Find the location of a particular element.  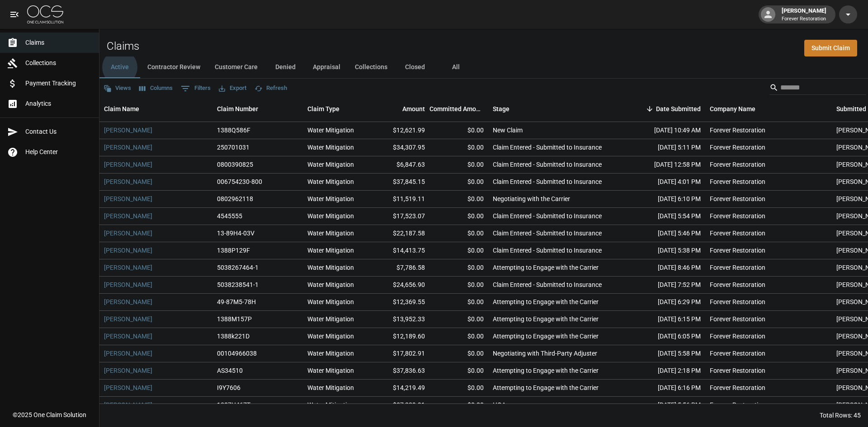

span: Claims is located at coordinates (58, 43).